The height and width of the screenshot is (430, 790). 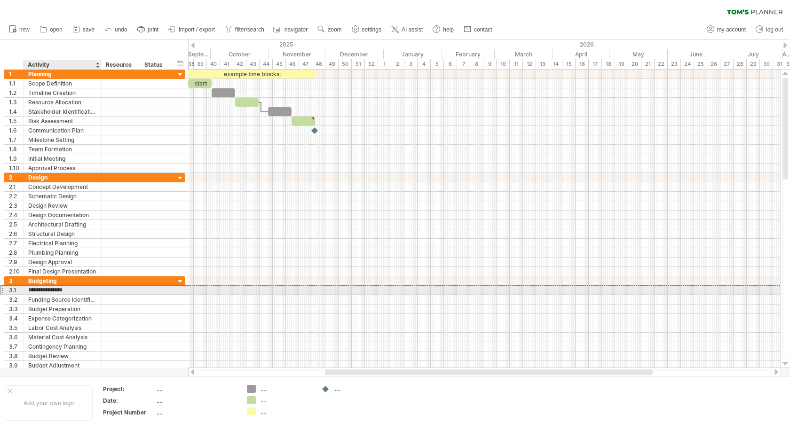 What do you see at coordinates (62, 309) in the screenshot?
I see `div: Budget Preparation` at bounding box center [62, 309].